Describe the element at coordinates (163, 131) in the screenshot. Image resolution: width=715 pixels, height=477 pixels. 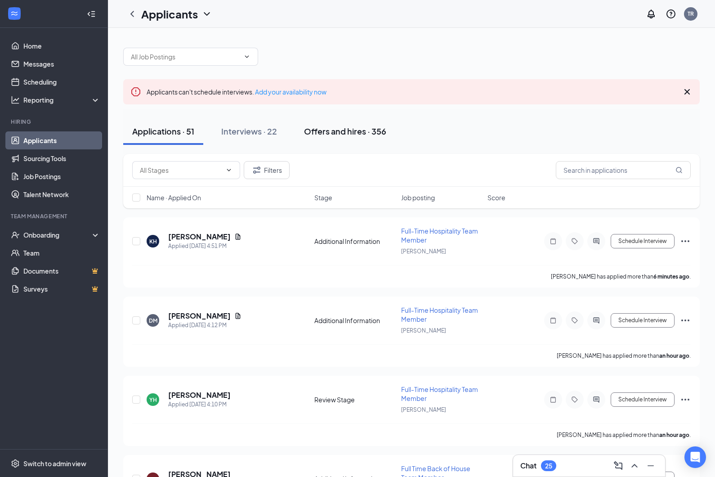
I see `div: Applications · 51` at that location.